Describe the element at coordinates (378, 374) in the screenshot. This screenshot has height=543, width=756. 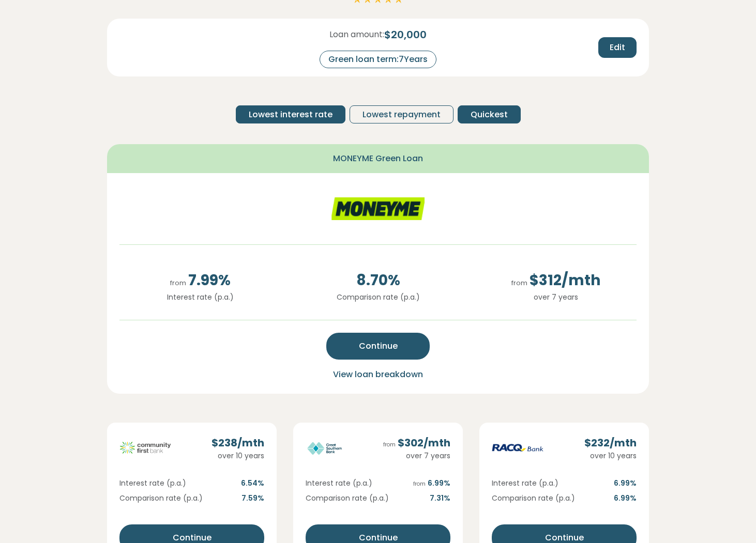
I see `button: View loan breakdown` at that location.